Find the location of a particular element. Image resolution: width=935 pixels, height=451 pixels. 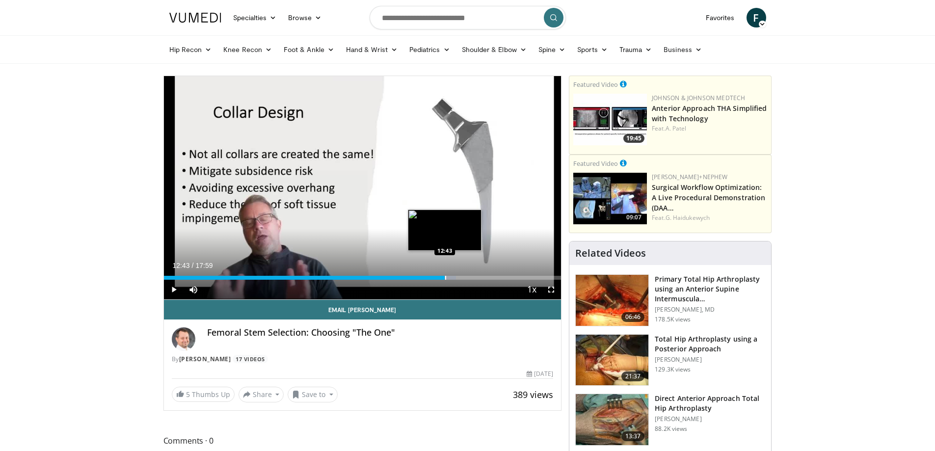

span: 5 is located at coordinates (188, 394).